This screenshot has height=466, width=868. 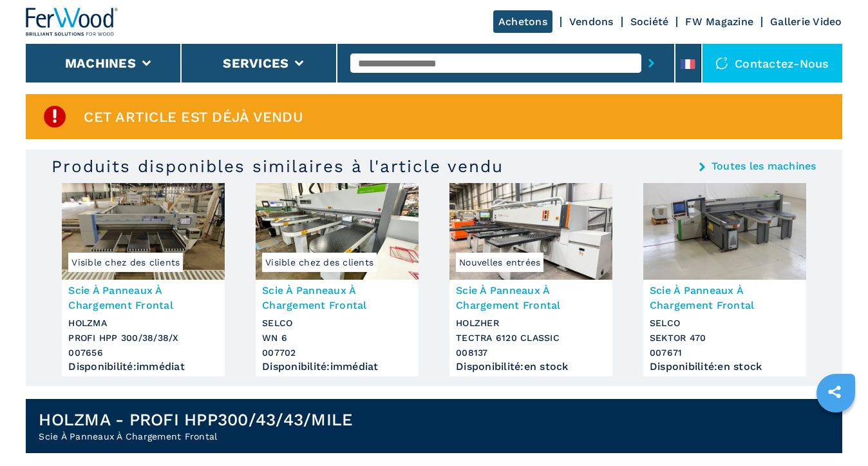 I want to click on h3: Produits disponibles similaires à l'article vendu, so click(x=278, y=166).